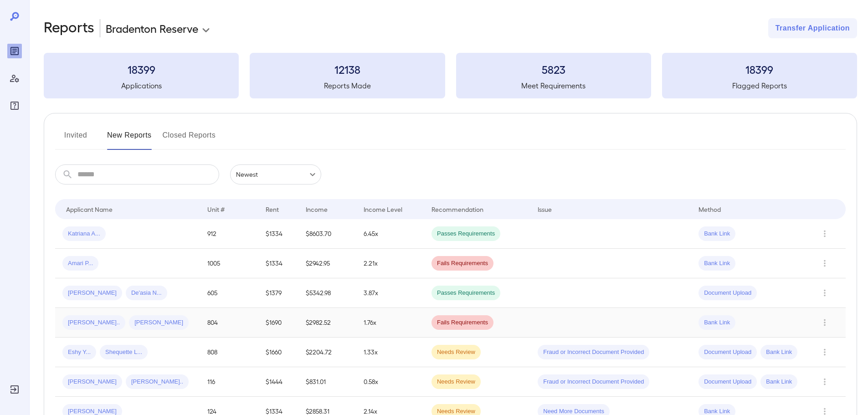  What do you see at coordinates (390, 323) in the screenshot?
I see `td: 1.76x` at bounding box center [390, 323].